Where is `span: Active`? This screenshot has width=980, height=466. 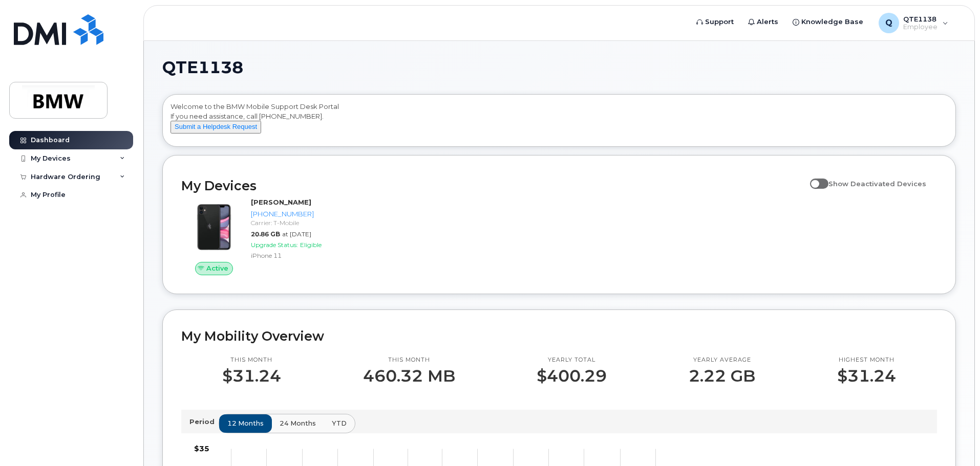
span: Active is located at coordinates (217, 268).